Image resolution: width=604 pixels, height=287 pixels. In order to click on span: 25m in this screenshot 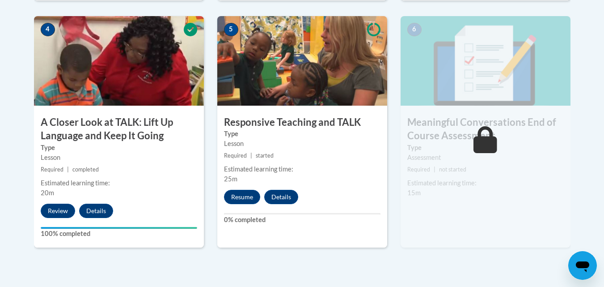, I will do `click(231, 178)`.